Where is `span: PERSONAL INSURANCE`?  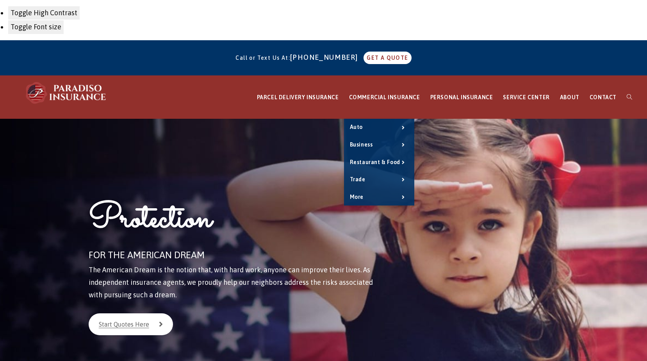
span: PERSONAL INSURANCE is located at coordinates (461, 97).